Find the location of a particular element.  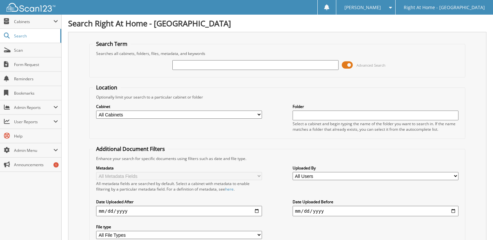

img: scan123-logo-white.svg is located at coordinates (31, 7).